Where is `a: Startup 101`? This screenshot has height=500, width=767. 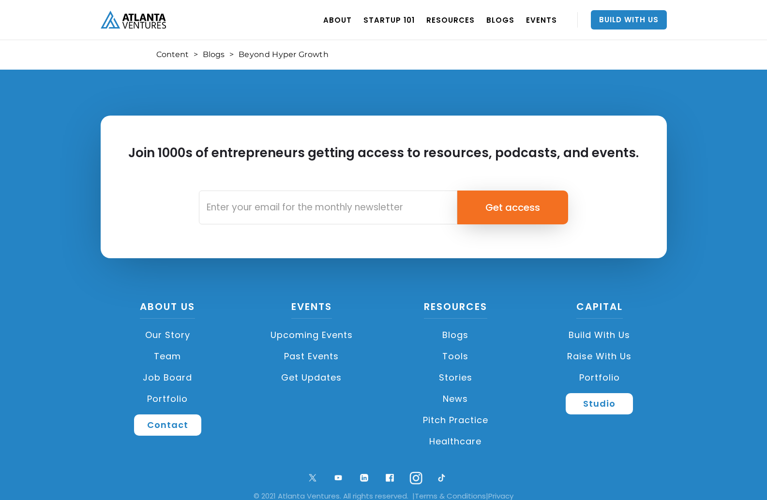 a: Startup 101 is located at coordinates (389, 20).